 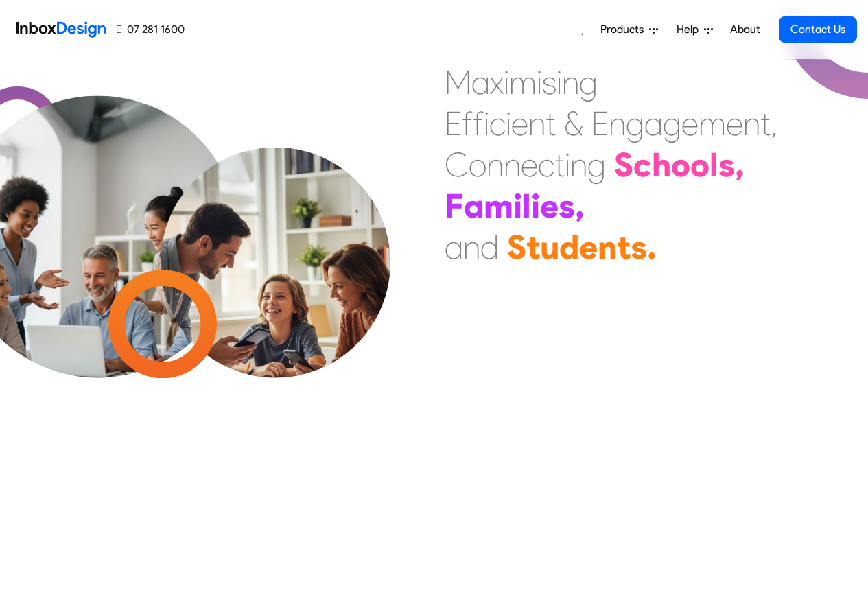 I want to click on span: Products, so click(x=624, y=30).